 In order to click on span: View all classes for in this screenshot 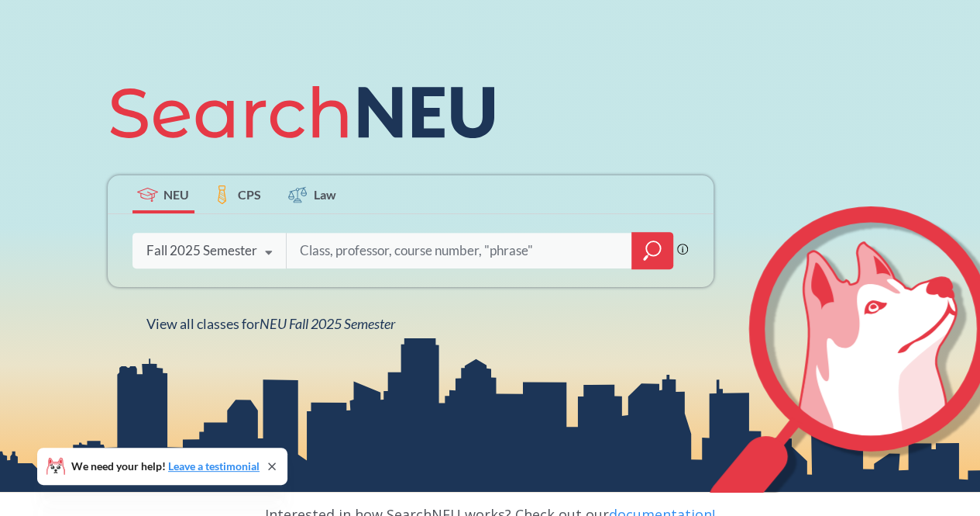, I will do `click(270, 323)`.